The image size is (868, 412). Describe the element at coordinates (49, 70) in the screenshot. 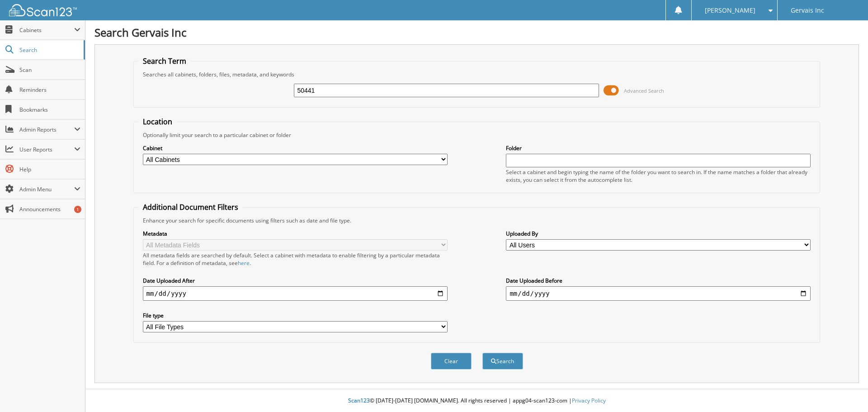

I see `span: Scan` at that location.